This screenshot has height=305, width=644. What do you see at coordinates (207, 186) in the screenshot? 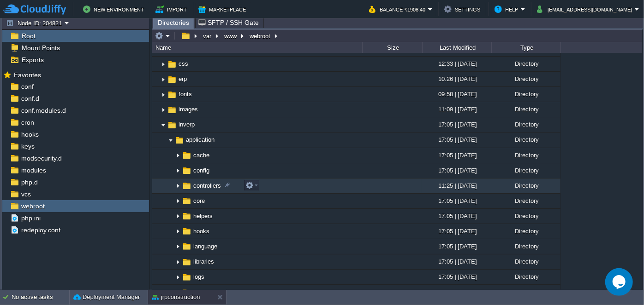
I see `span: controllers` at bounding box center [207, 186].